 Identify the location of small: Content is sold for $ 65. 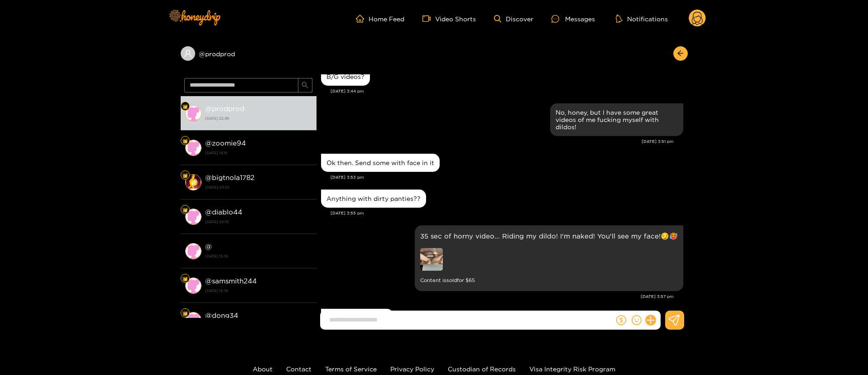
(549, 280).